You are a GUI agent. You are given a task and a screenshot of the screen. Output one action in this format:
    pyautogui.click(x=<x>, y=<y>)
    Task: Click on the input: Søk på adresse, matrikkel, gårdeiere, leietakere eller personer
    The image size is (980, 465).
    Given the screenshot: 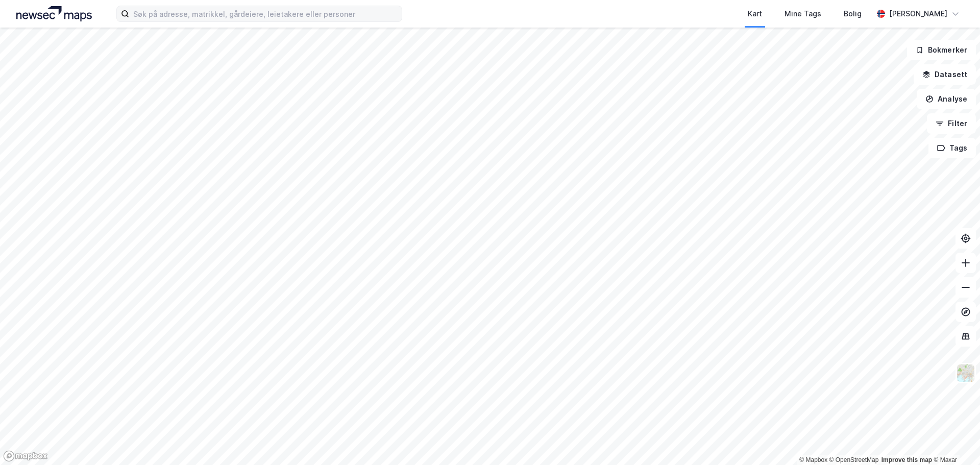 What is the action you would take?
    pyautogui.click(x=265, y=14)
    